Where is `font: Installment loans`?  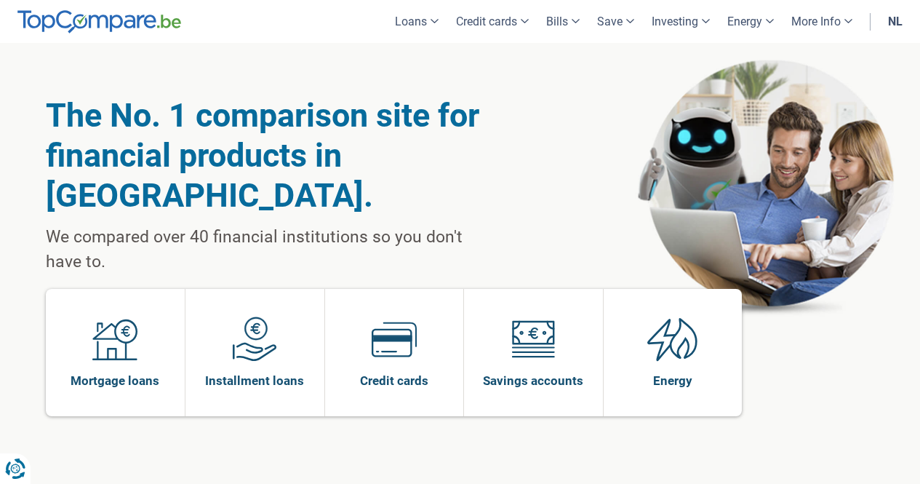 font: Installment loans is located at coordinates (255, 380).